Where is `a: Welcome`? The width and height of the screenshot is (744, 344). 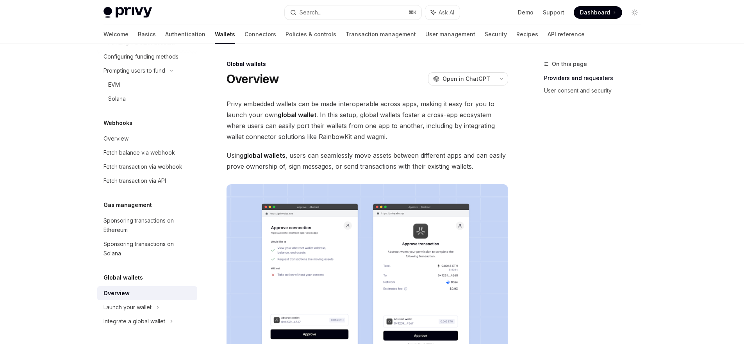 a: Welcome is located at coordinates (116, 34).